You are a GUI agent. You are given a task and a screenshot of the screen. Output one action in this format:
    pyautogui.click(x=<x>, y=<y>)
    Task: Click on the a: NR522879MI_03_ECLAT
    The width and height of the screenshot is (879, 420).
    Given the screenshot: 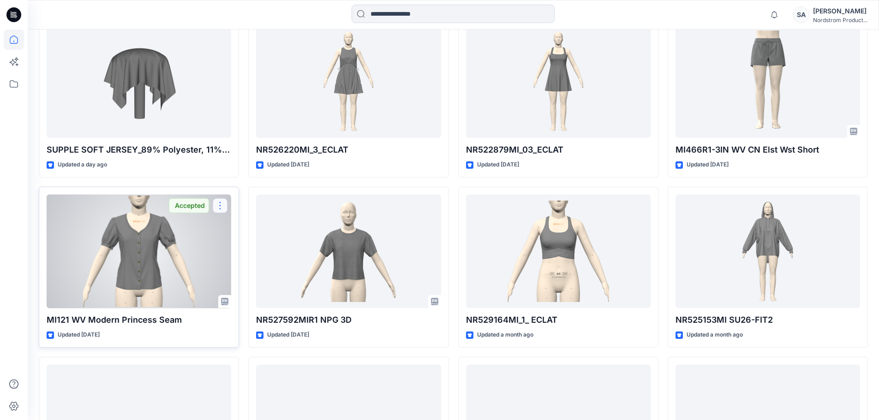 What is the action you would take?
    pyautogui.click(x=558, y=81)
    